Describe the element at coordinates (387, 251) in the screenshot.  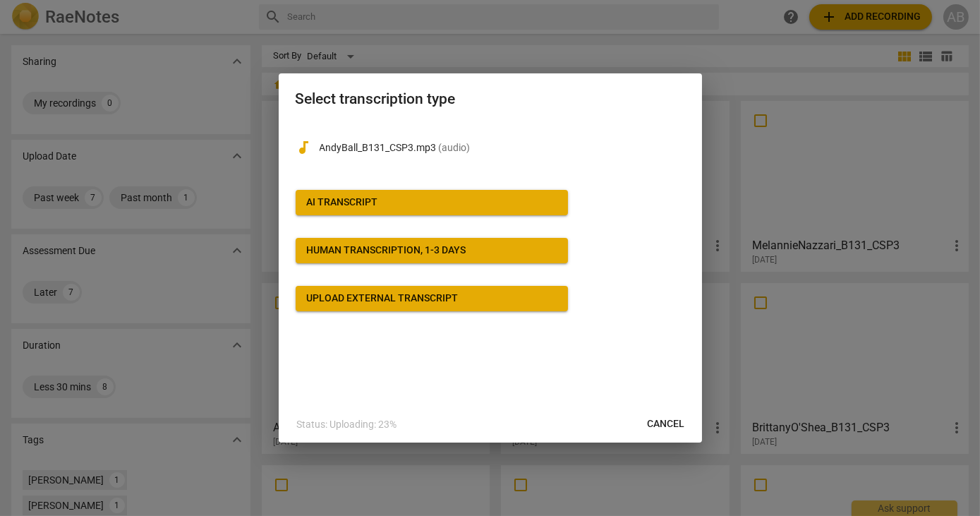
I see `div: Human transcription, 1-3 days` at that location.